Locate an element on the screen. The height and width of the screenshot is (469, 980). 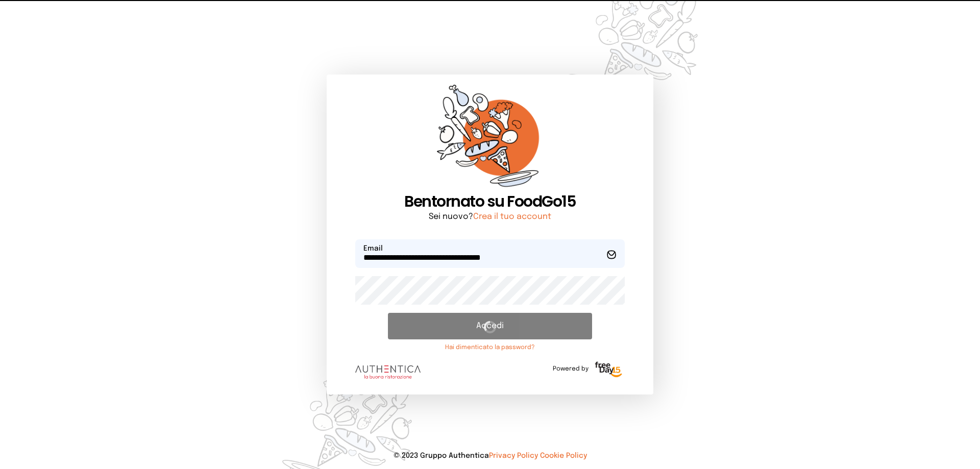
img: sticker-orange.65babaf.png is located at coordinates (490, 138).